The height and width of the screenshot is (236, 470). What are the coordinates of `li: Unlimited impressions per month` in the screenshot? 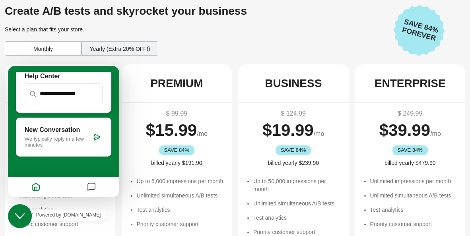 It's located at (414, 181).